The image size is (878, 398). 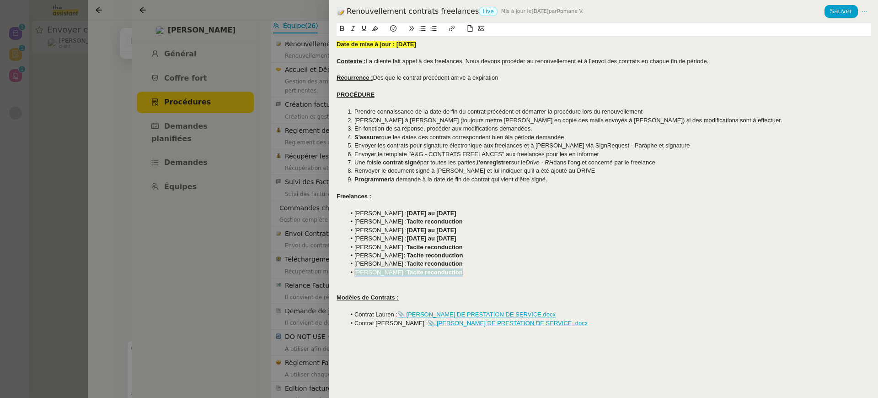 What do you see at coordinates (536, 137) in the screenshot?
I see `u: la période demandée` at bounding box center [536, 137].